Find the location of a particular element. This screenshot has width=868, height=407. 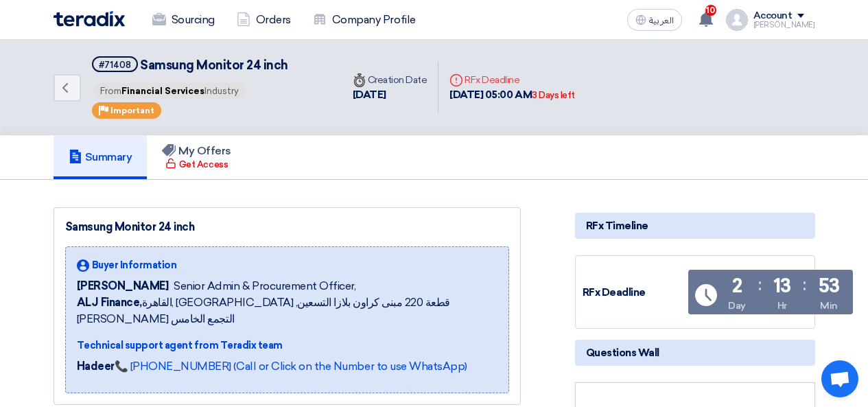

div: 2 is located at coordinates (737, 286).